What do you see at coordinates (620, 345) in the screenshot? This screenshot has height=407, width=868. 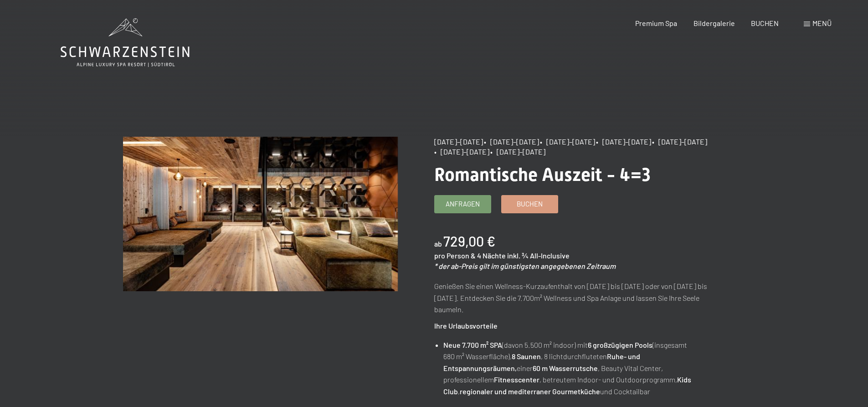 I see `strong: 6 großzügigen Pools` at bounding box center [620, 345].